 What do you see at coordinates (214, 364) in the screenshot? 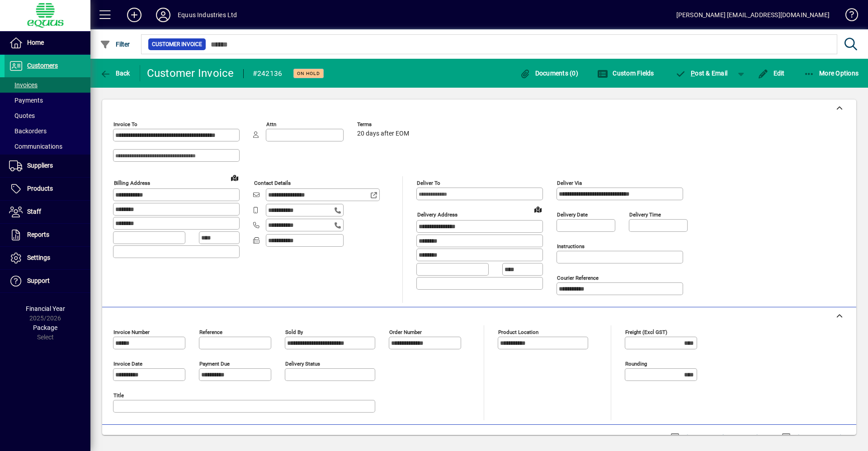
I see `mat-label: Payment due` at bounding box center [214, 364].